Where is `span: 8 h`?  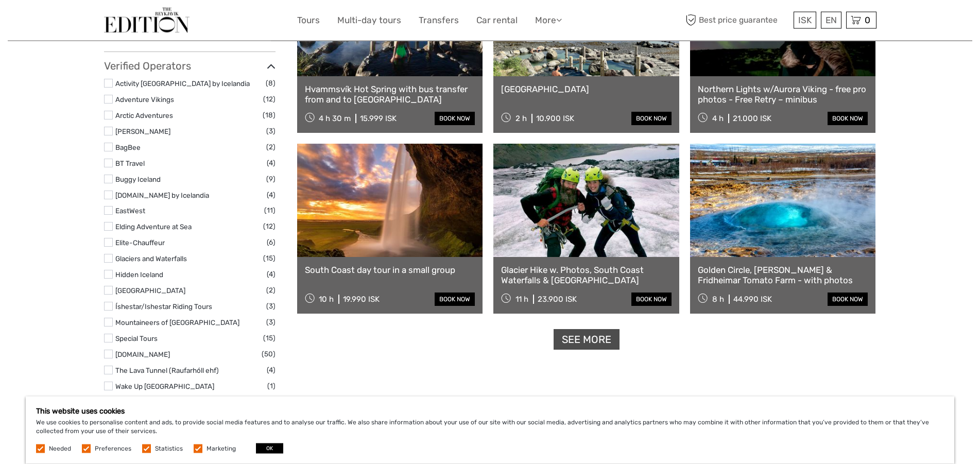
span: 8 h is located at coordinates (717, 299).